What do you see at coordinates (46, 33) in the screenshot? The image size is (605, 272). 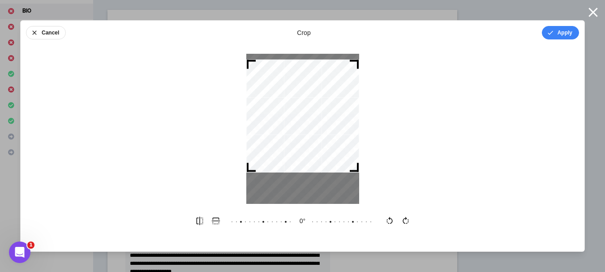 I see `button: Cancel` at bounding box center [46, 33].